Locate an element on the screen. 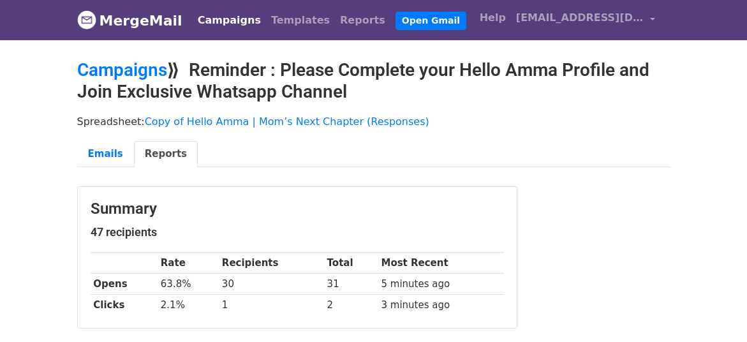 The height and width of the screenshot is (342, 747). h5: 47 recipients is located at coordinates (297, 232).